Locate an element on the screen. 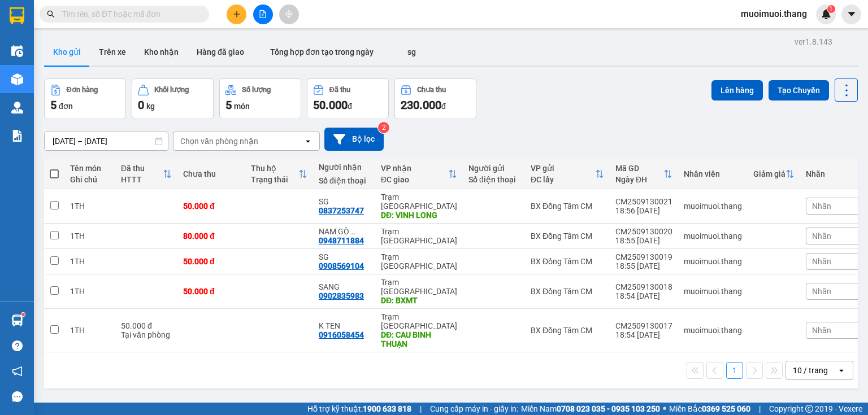 The width and height of the screenshot is (868, 415). span: kg is located at coordinates (150, 106).